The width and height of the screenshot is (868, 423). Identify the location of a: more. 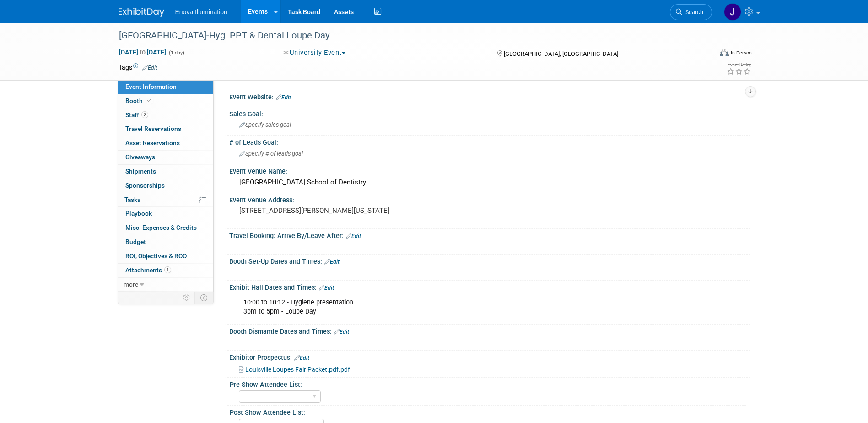
(166, 284).